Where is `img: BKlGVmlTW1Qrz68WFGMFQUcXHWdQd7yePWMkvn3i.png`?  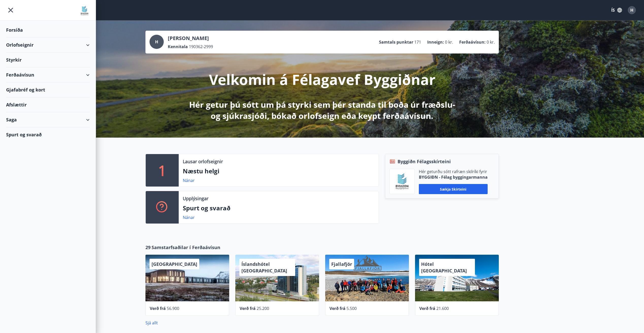 img: BKlGVmlTW1Qrz68WFGMFQUcXHWdQd7yePWMkvn3i.png is located at coordinates (402, 182).